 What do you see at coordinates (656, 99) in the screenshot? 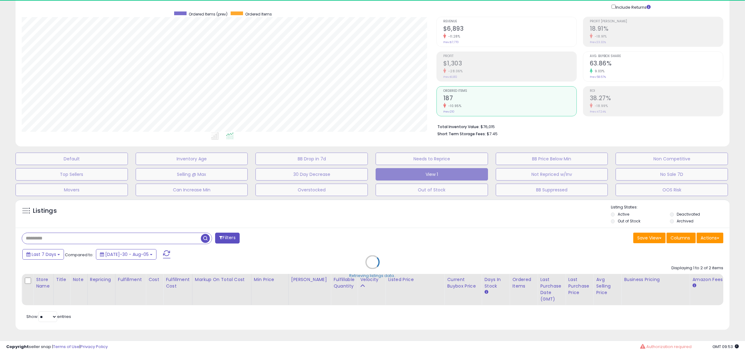
I see `h2: 38.27%` at bounding box center [656, 99].